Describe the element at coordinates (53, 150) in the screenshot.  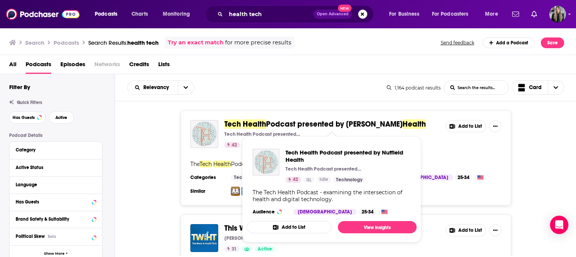
I see `div: Category` at that location.